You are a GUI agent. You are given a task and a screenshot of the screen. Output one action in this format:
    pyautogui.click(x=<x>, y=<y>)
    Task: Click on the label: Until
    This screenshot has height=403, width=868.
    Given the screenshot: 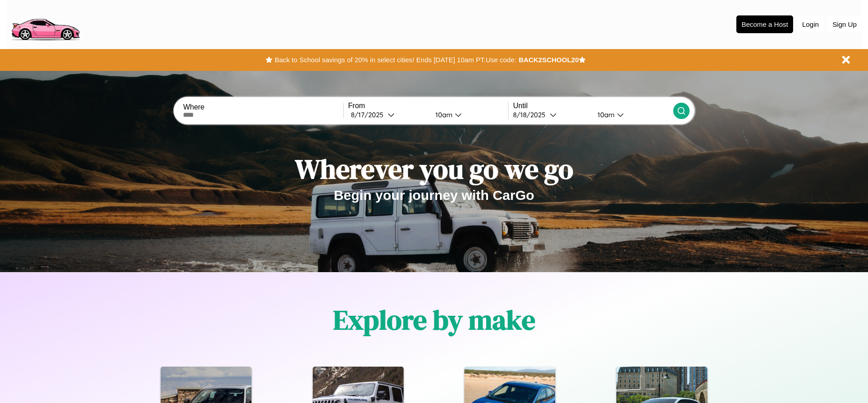 What is the action you would take?
    pyautogui.click(x=593, y=106)
    